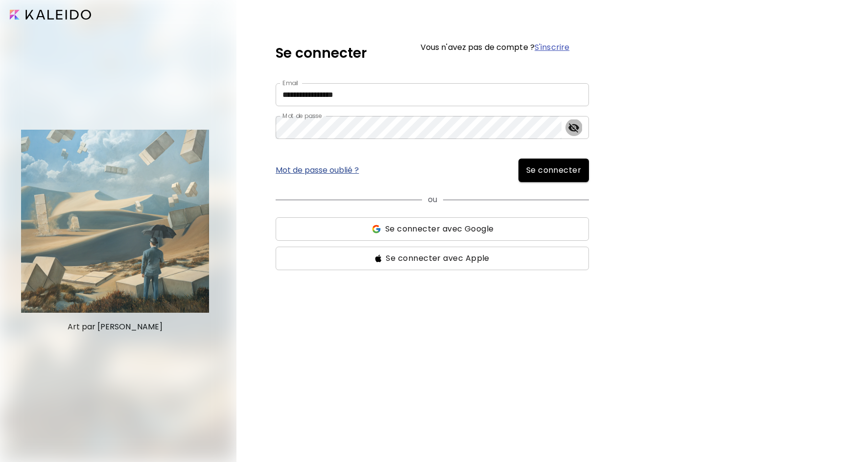 This screenshot has width=868, height=462. What do you see at coordinates (552, 47) in the screenshot?
I see `a: S'inscrire` at bounding box center [552, 47].